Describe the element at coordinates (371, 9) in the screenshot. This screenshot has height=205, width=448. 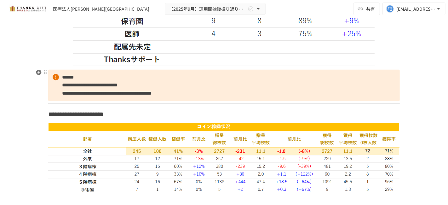
I see `span: 共有` at that location.